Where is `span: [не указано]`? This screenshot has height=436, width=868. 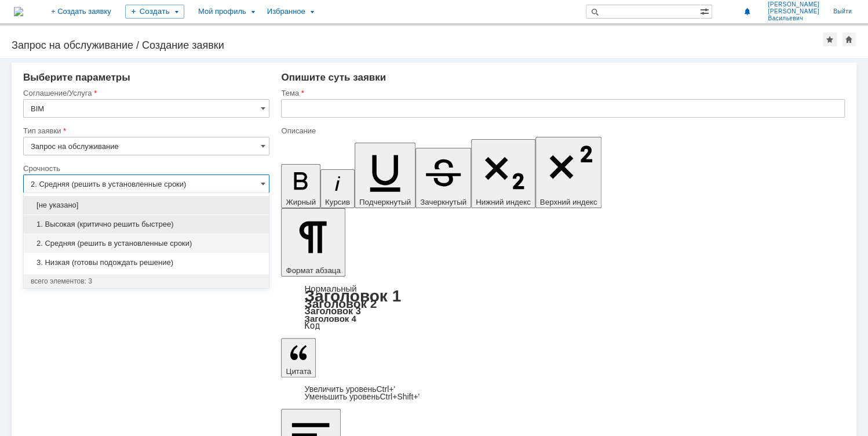
span: [не указано] is located at coordinates (146, 205).